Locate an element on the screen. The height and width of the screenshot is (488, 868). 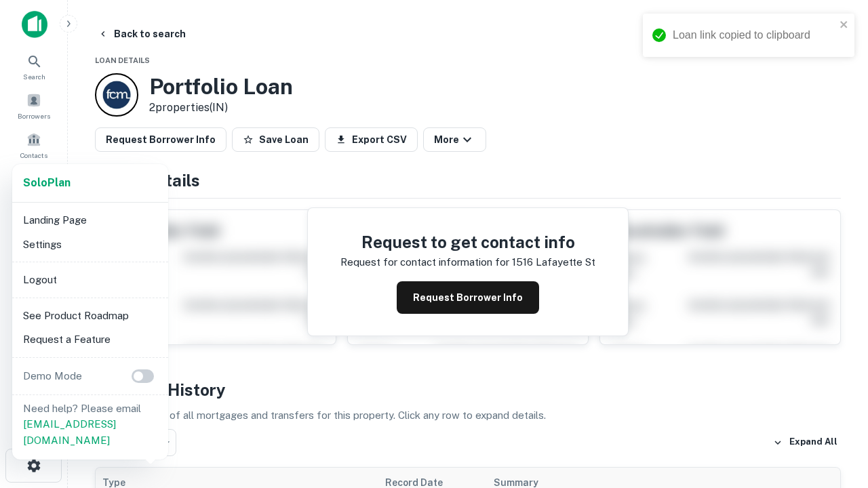
li: See Product Roadmap is located at coordinates (90, 316).